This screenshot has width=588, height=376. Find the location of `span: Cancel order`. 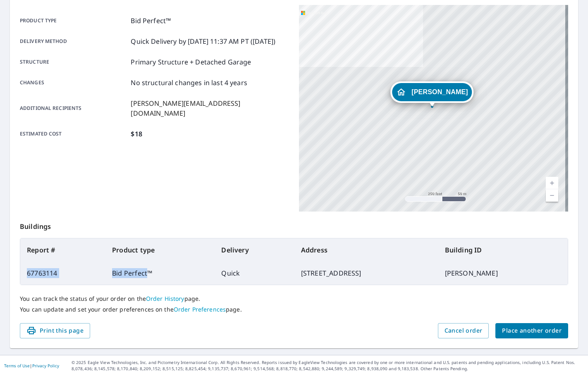

span: Cancel order is located at coordinates (464, 331).